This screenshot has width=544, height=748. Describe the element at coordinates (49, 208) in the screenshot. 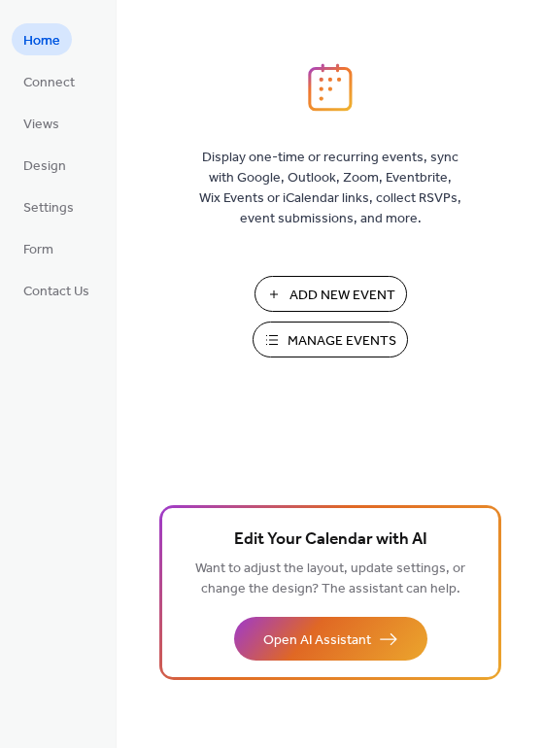

I see `span: Settings` at that location.